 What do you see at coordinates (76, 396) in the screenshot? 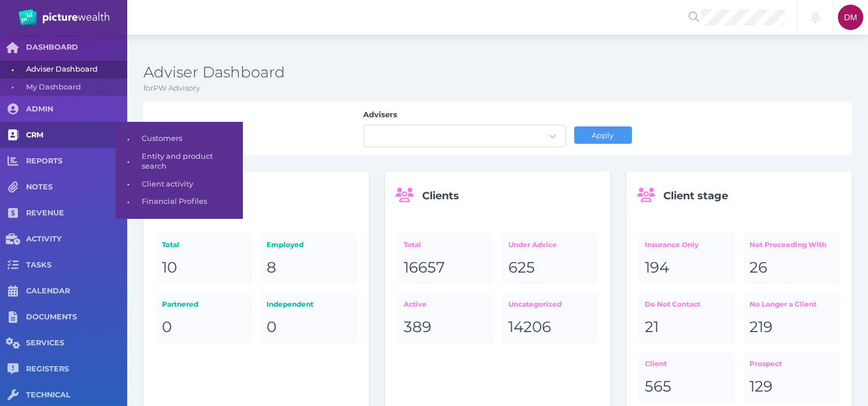
I see `span: TECHNICAL` at bounding box center [76, 396].